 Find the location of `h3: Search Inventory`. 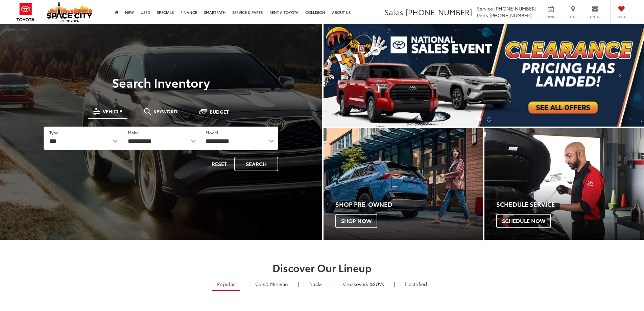

h3: Search Inventory is located at coordinates (161, 82).